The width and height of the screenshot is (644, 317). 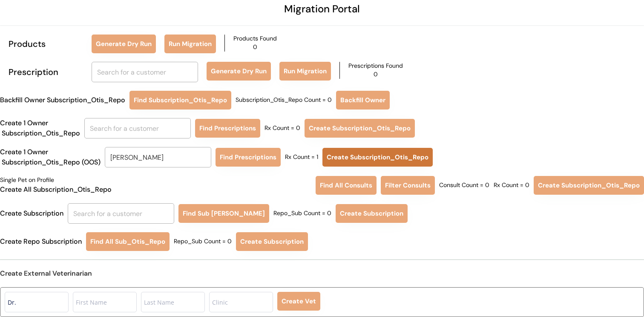 I want to click on div: Prescriptions Found, so click(x=376, y=66).